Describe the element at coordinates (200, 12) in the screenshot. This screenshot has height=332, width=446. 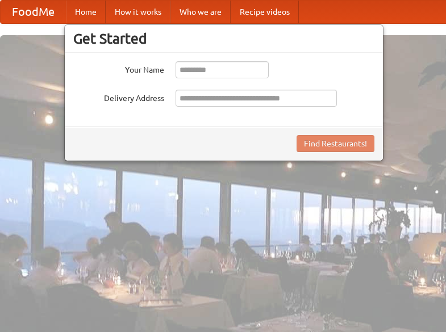
I see `a: Who we are` at that location.